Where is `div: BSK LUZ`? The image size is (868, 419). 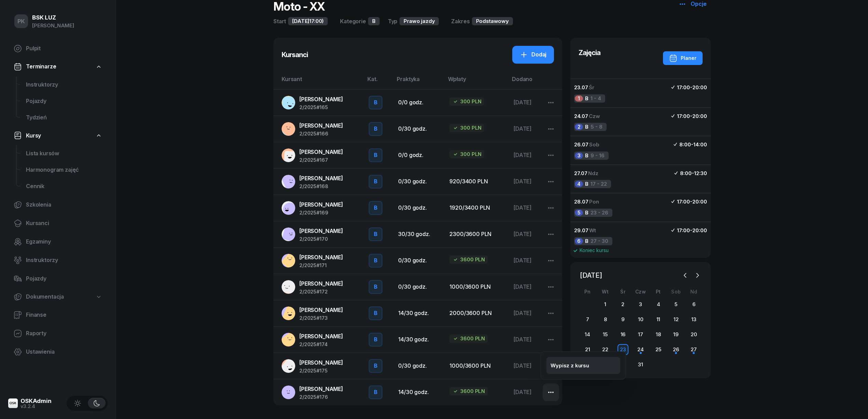 div: BSK LUZ is located at coordinates (53, 17).